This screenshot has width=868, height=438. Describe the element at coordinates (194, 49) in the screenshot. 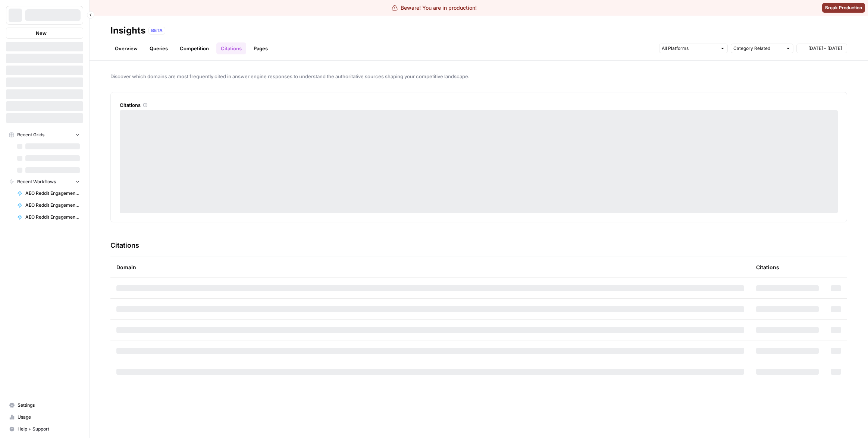

I see `a: Competition` at that location.